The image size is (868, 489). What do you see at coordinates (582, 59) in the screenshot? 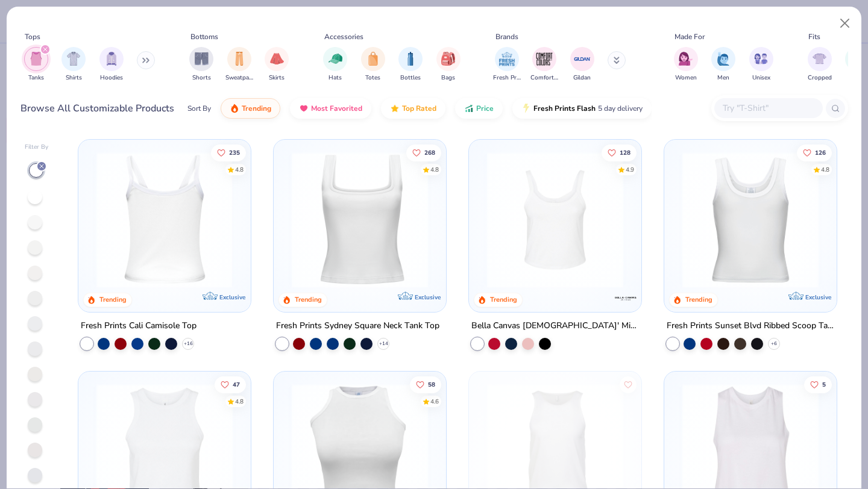
I see `img: Gildan Image` at bounding box center [582, 59].